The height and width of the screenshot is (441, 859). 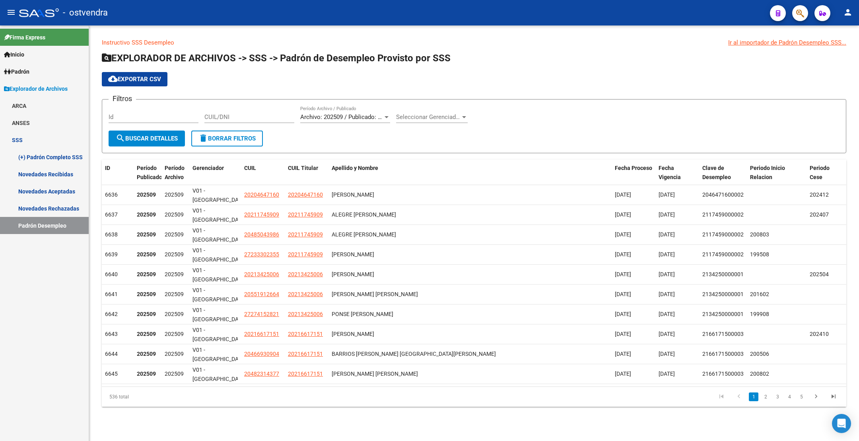 I want to click on span: 6637, so click(x=111, y=214).